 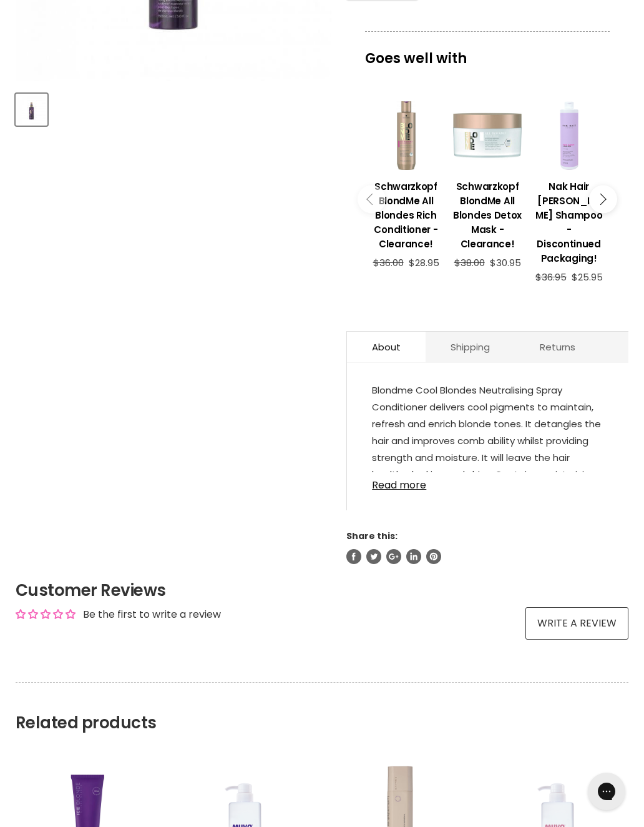 I want to click on a: Shipping, so click(x=470, y=347).